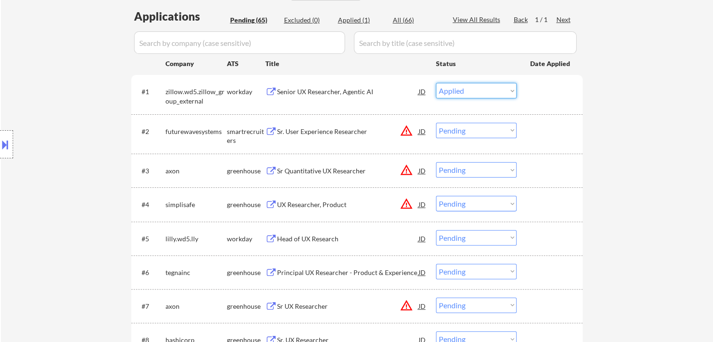  I want to click on div: Senior UX Researcher, Agentic AI, so click(348, 92).